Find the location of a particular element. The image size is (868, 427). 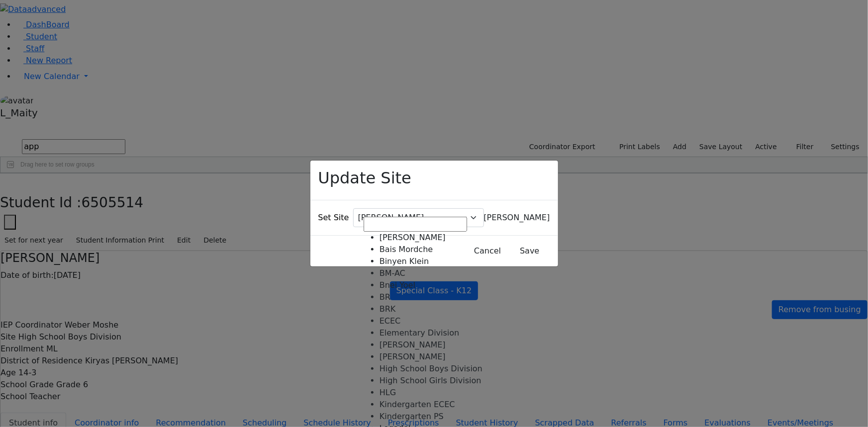

li: Binyen Klein is located at coordinates (441, 262).